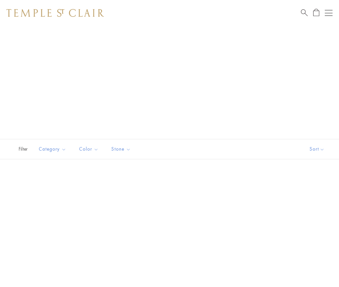  Describe the element at coordinates (55, 13) in the screenshot. I see `img: Temple St. Clair` at that location.